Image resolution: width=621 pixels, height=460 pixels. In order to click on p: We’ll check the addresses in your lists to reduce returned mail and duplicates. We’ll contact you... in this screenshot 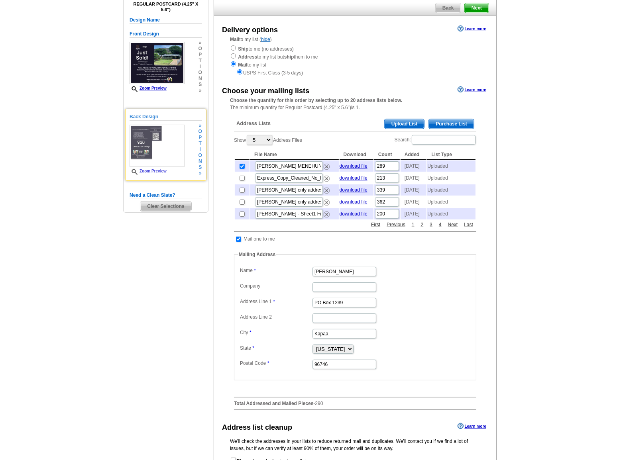, I will do `click(355, 445)`.